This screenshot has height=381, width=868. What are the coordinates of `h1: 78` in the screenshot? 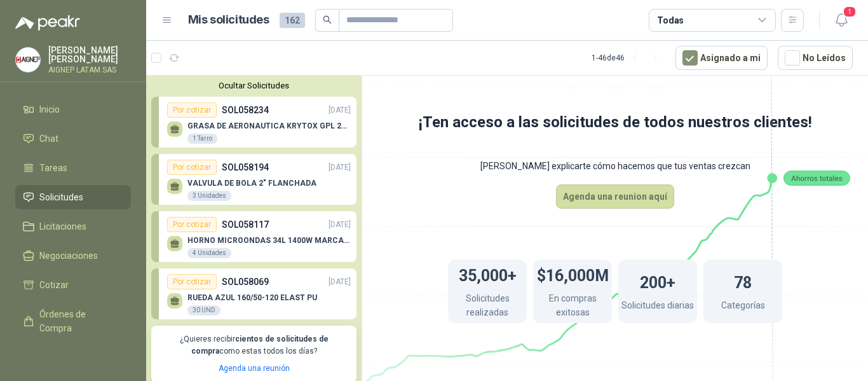 It's located at (743, 281).